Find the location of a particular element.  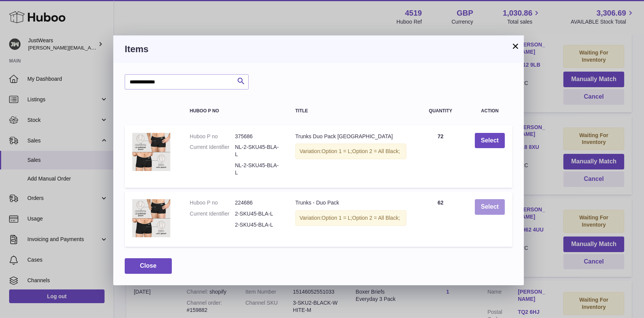

img: Trunks Duo Pack Europe is located at coordinates (151, 152).